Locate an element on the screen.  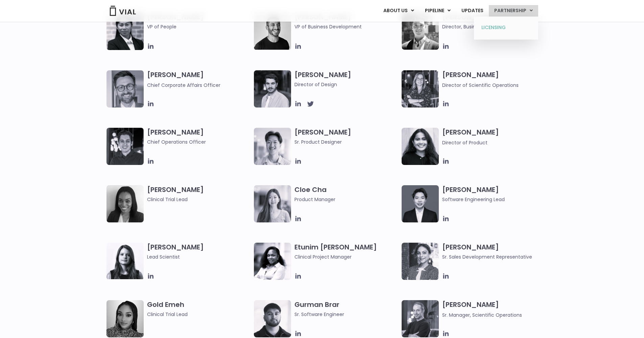
span: Director of Product is located at coordinates (465, 142).